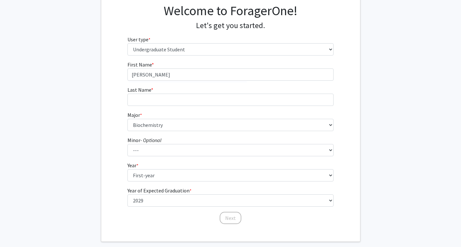 Image resolution: width=461 pixels, height=247 pixels. Describe the element at coordinates (144, 140) in the screenshot. I see `label: Minor` at that location.